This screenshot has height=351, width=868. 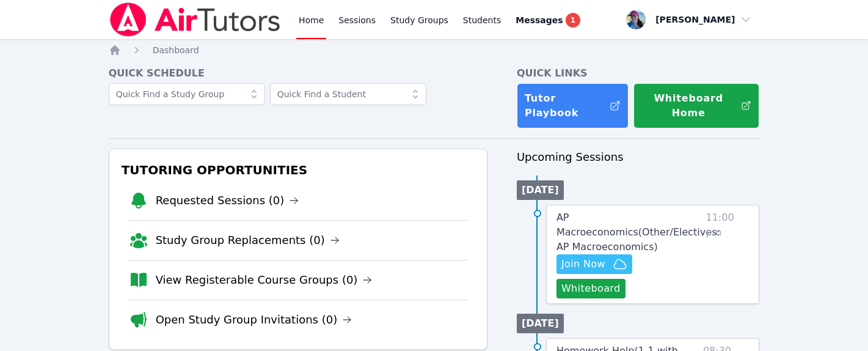 I want to click on a: Requested Sessions (0), so click(x=228, y=201).